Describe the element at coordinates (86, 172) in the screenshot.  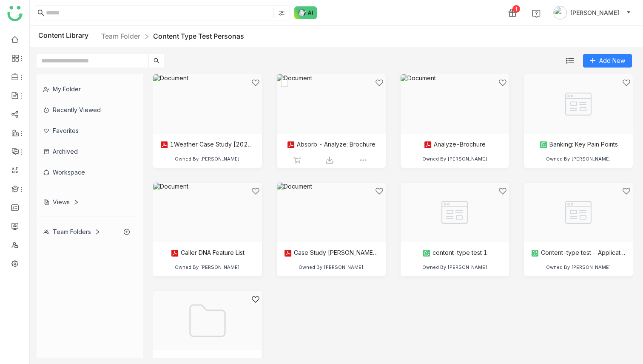
I see `div: Workspace` at that location.